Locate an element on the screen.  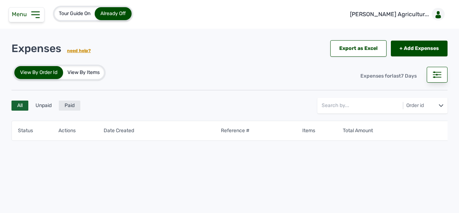
th: Status is located at coordinates (38, 131).